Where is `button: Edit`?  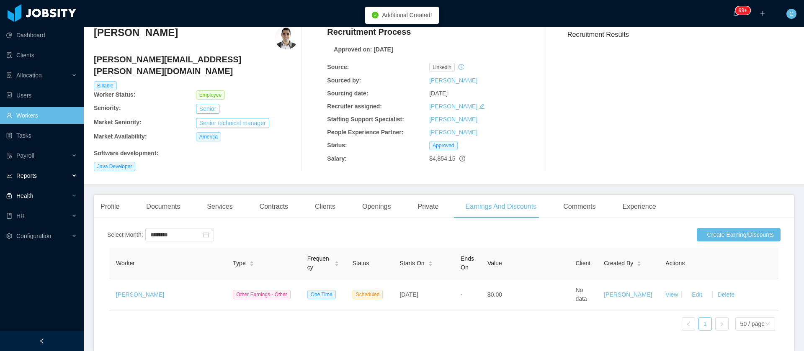 button: Edit is located at coordinates (697, 295).